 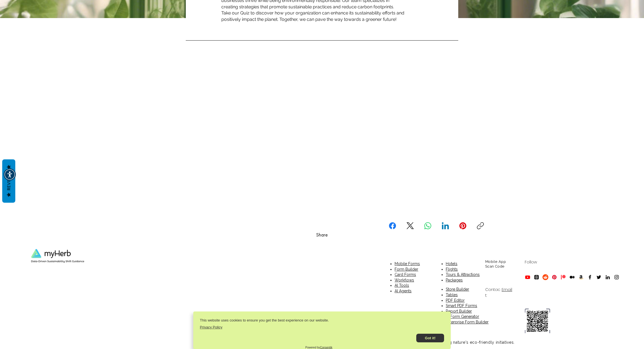 What do you see at coordinates (319, 347) in the screenshot?
I see `p: Powered by` at bounding box center [319, 347].